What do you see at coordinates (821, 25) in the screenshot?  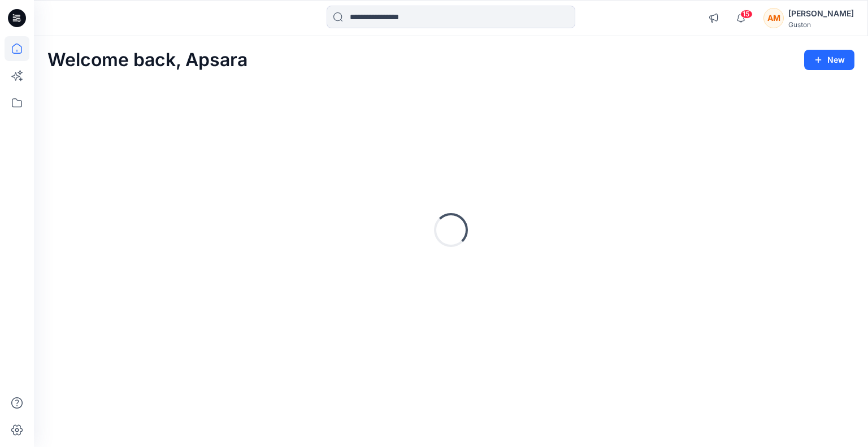 I see `div: Guston` at bounding box center [821, 25].